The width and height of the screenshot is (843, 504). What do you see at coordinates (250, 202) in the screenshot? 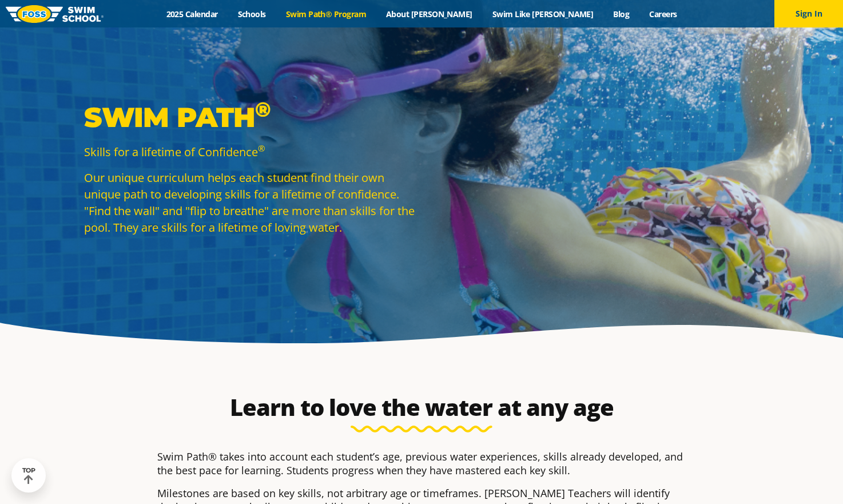
I see `p: Our unique curriculum helps each student find their own unique path to developing skills for a li...` at bounding box center [250, 202].